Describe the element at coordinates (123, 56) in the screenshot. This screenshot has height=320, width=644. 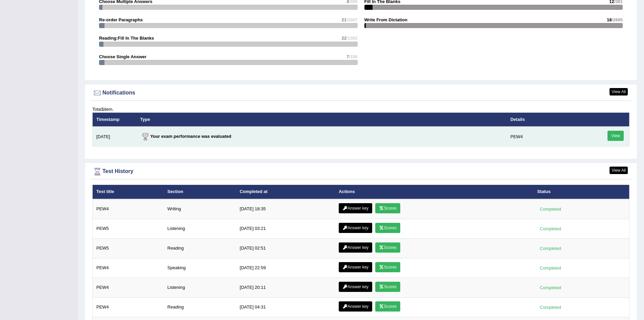
I see `strong: Choose Single Answer` at that location.